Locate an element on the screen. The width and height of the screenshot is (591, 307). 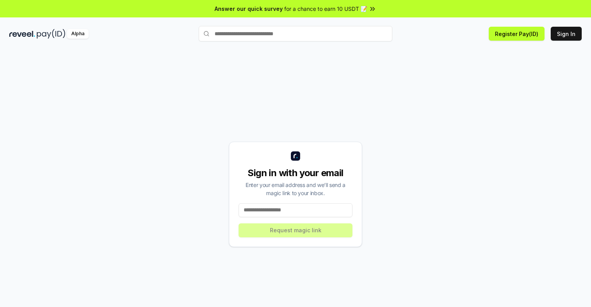
img: pay_id is located at coordinates (51, 34).